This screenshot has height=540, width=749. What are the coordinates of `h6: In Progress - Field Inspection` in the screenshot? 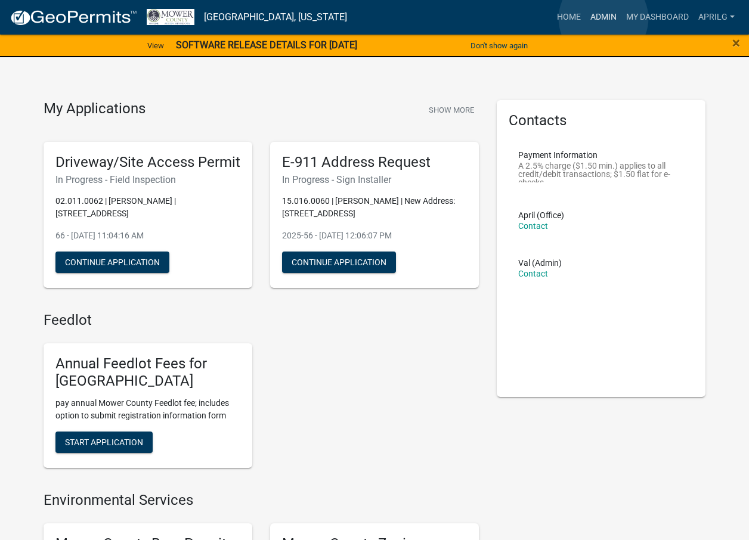 It's located at (148, 180).